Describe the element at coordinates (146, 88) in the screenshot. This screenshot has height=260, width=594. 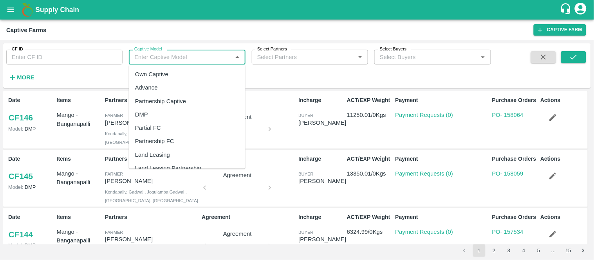
I see `div: Advance` at that location.